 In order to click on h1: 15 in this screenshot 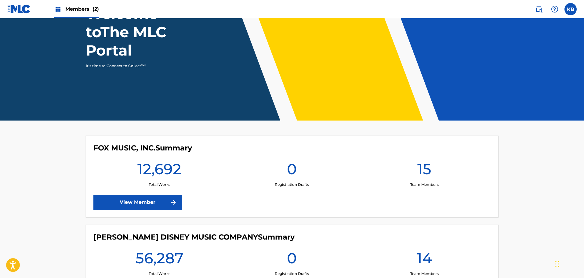, I will do `click(424, 171)`.